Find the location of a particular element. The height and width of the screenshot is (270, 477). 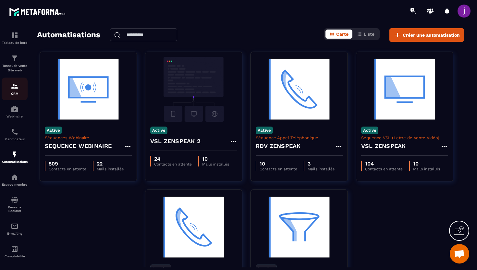

span: Créer une automatisation is located at coordinates (432, 35).